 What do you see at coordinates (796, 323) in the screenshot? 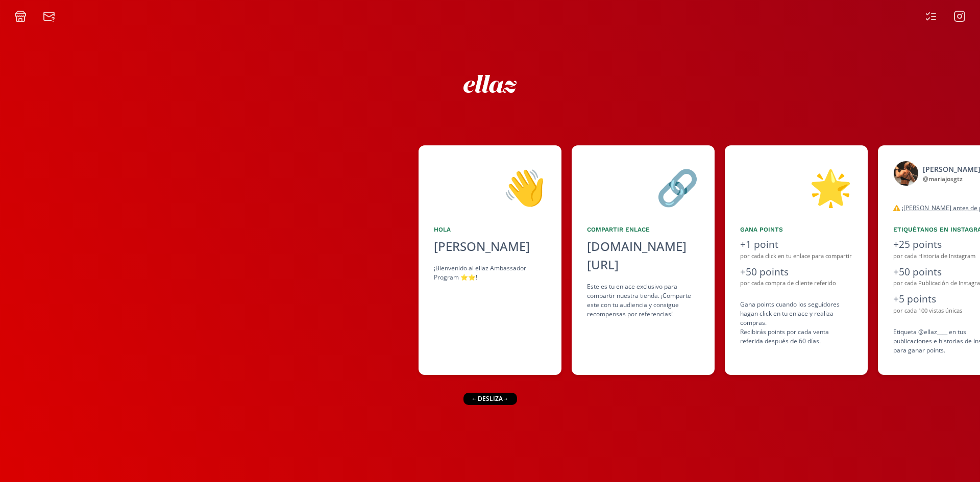
I see `div: Gana points cuando los seguidores hagan click en tu enlace y realiza compras . Recibirás points p...` at bounding box center [796, 323].